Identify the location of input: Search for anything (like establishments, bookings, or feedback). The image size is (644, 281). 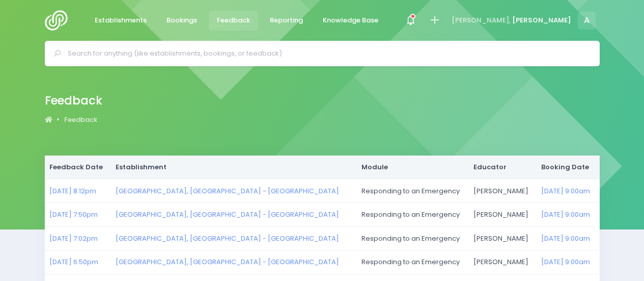
(327, 54).